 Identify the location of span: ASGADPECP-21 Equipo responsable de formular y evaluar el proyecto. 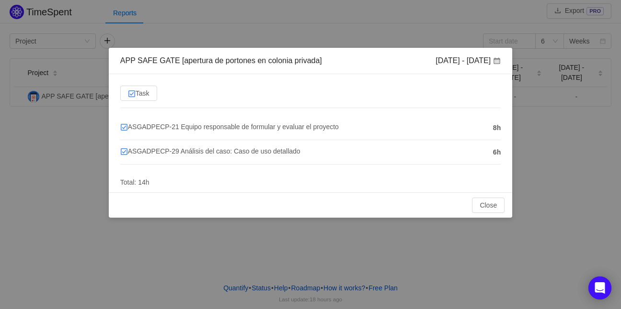
(229, 127).